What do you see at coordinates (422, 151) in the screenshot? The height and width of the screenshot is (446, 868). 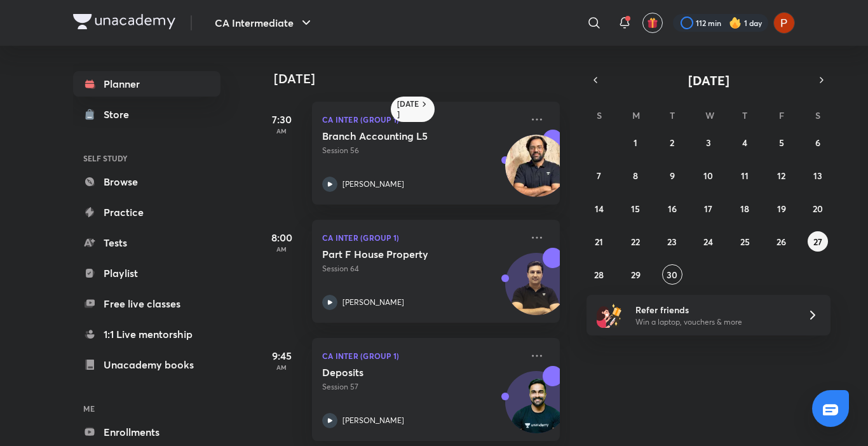 I see `p: Session 56` at bounding box center [422, 151].